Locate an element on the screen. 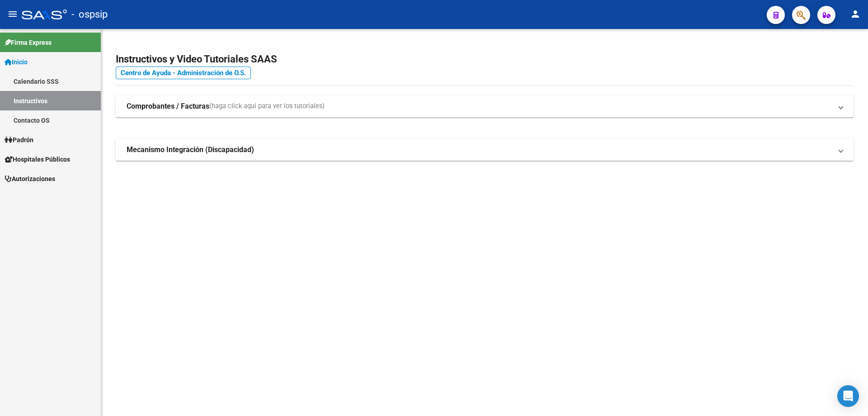 The width and height of the screenshot is (868, 416). a: Centro de Ayuda - Administración de O.S. is located at coordinates (183, 73).